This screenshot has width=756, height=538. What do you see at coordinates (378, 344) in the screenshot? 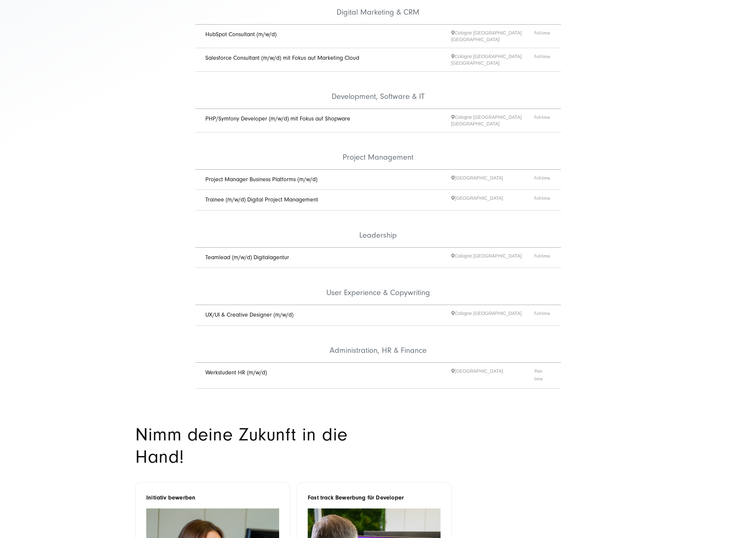
I see `li: Administration, HR & Finance` at bounding box center [378, 344].